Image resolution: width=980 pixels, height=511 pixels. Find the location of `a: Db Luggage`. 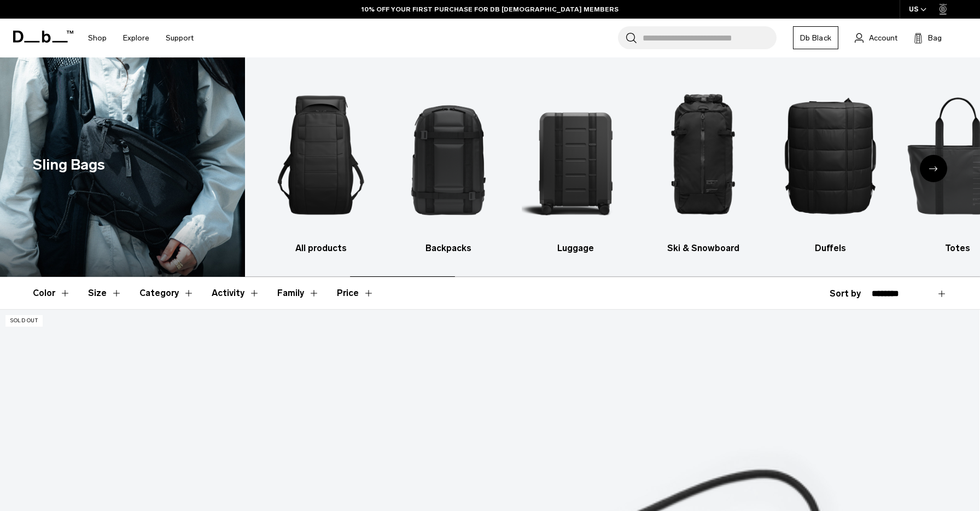

a: Db Luggage is located at coordinates (576, 165).